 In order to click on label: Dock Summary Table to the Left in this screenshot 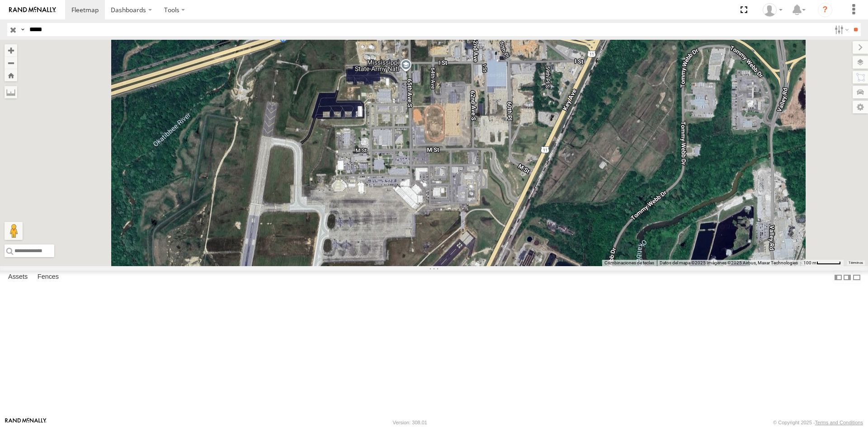, I will do `click(838, 277)`.